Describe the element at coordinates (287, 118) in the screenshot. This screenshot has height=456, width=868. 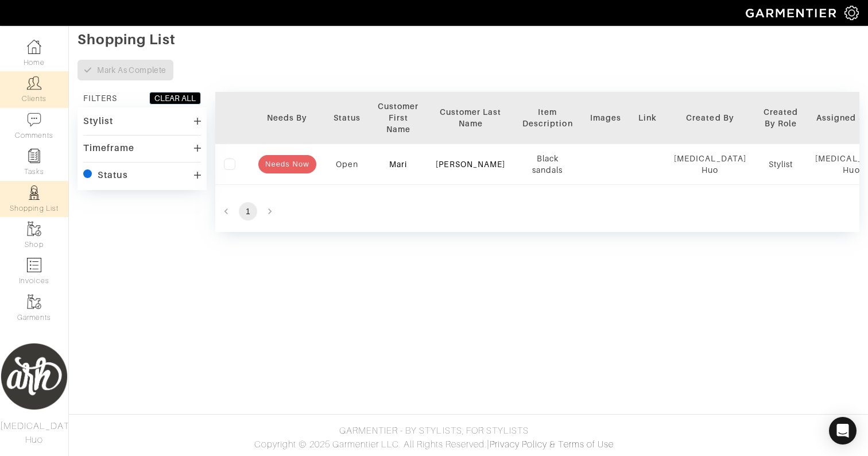
I see `div: Needs By` at that location.